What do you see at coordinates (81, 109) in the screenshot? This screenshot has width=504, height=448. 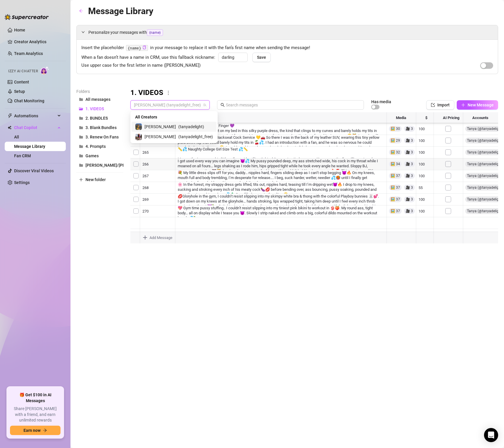 I see `span: folder-open` at bounding box center [81, 109].